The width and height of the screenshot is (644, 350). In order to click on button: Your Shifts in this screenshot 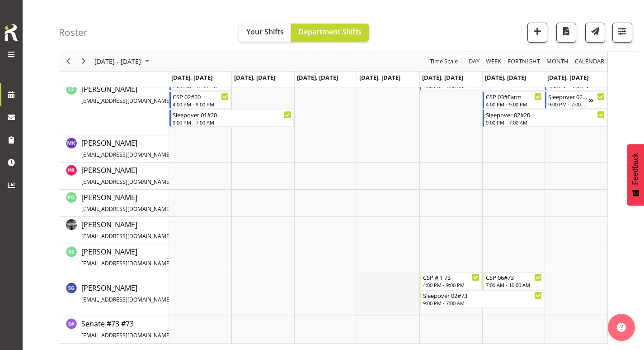, I will do `click(265, 32)`.